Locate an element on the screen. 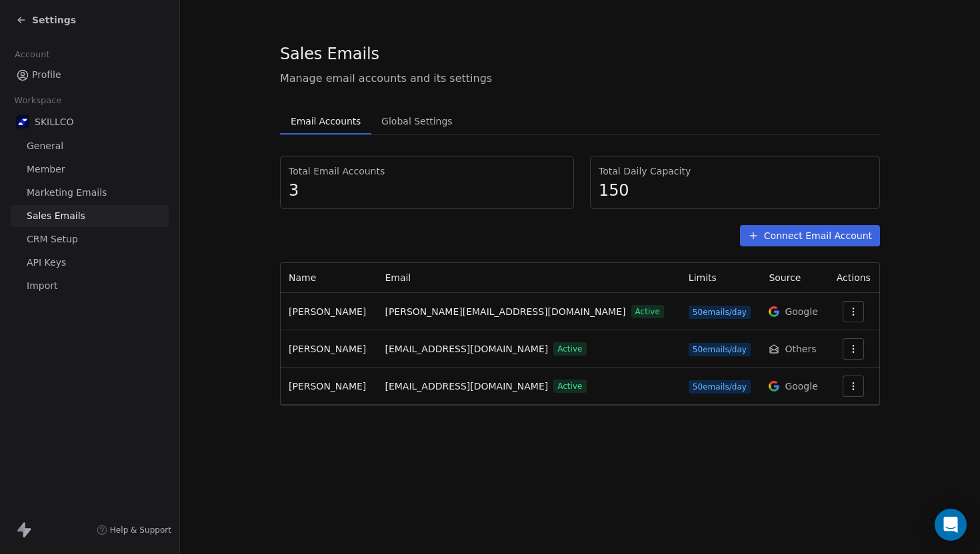 This screenshot has height=554, width=980. span: Others is located at coordinates (800, 349).